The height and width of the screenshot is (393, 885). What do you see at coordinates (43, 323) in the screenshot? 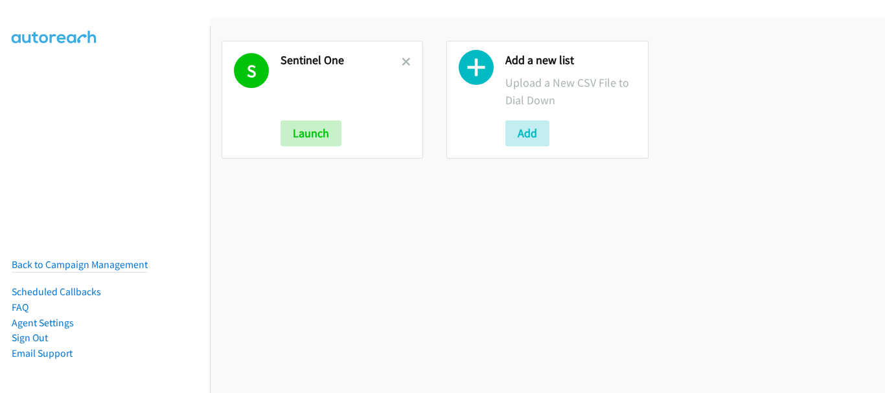
I see `a: Agent Settings` at bounding box center [43, 323].